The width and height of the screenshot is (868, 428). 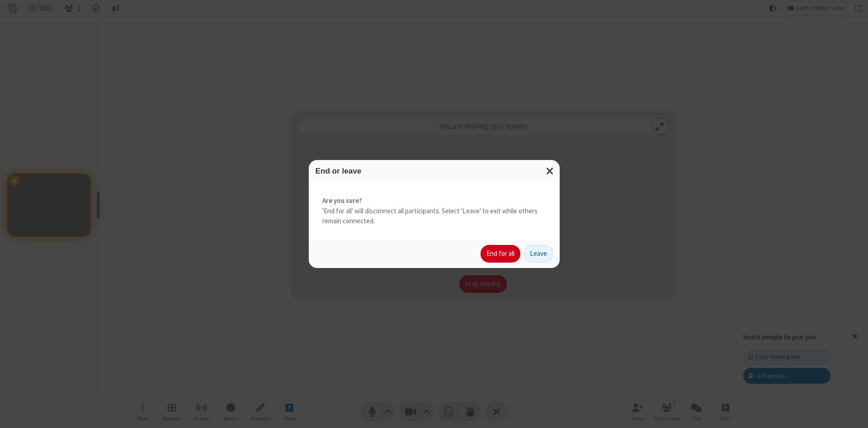 What do you see at coordinates (500, 254) in the screenshot?
I see `button: End for all` at bounding box center [500, 254].